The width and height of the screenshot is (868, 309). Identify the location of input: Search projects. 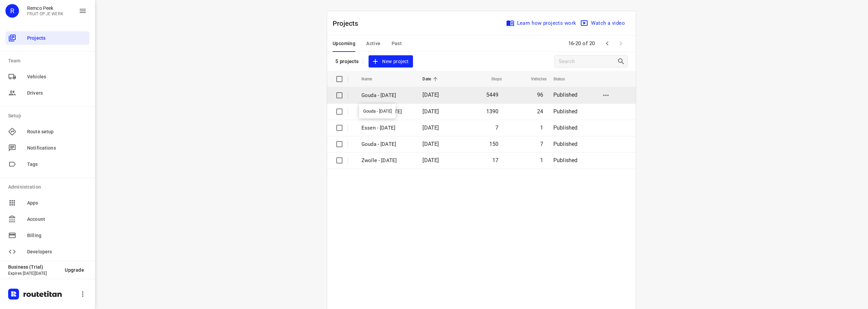
(588, 62).